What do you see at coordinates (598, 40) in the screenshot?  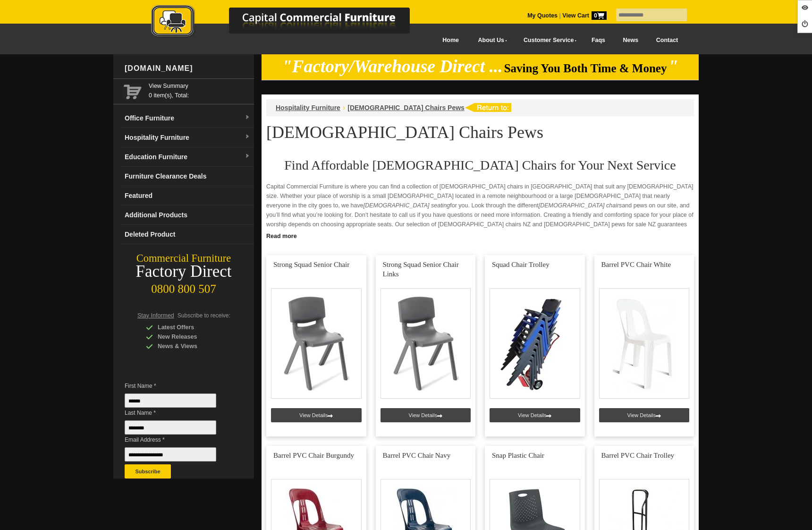 I see `a: Faqs` at bounding box center [598, 40].